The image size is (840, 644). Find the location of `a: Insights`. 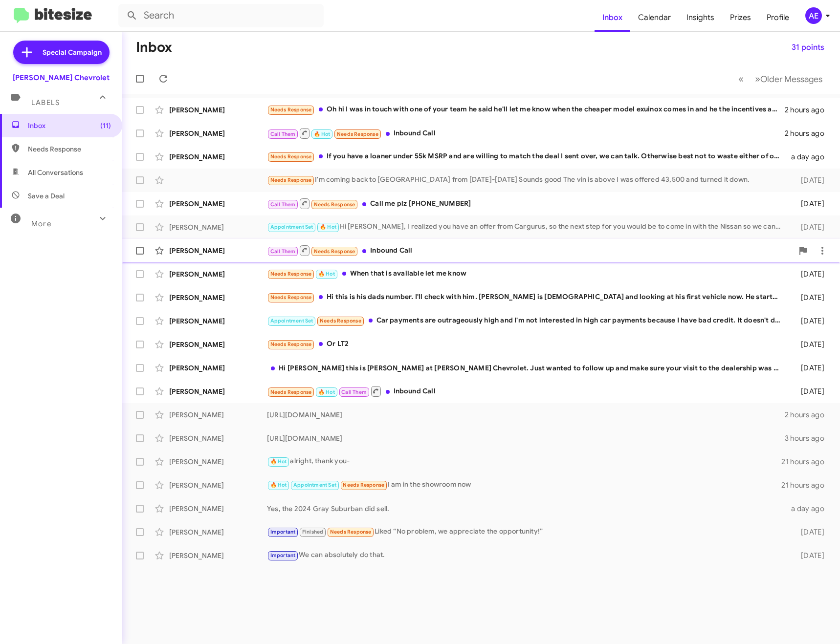

a: Insights is located at coordinates (700, 18).